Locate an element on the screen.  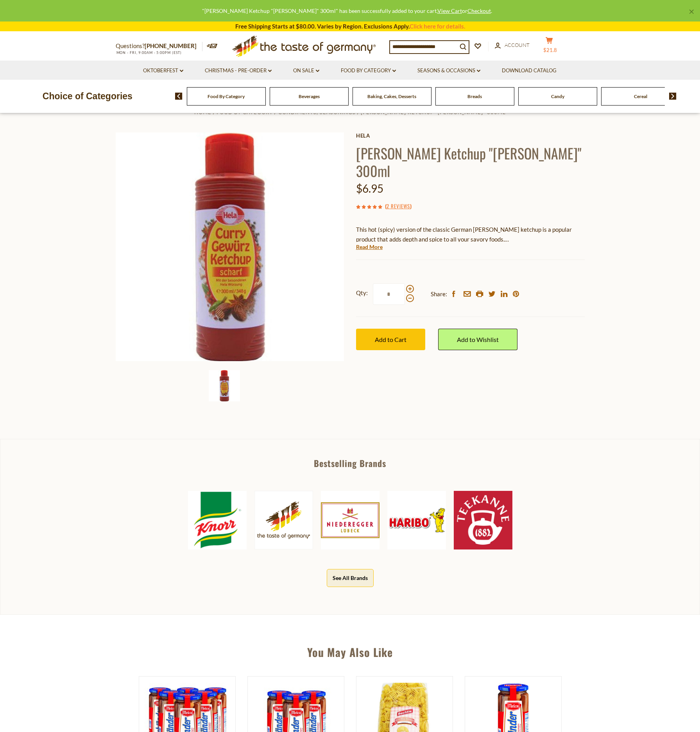
a: Hela is located at coordinates (470, 135).